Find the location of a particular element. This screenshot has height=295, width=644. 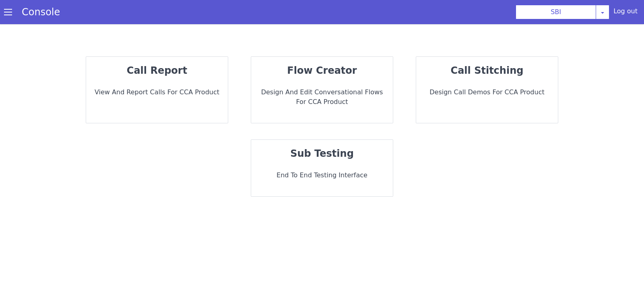

strong: call stitching is located at coordinates (487, 70).